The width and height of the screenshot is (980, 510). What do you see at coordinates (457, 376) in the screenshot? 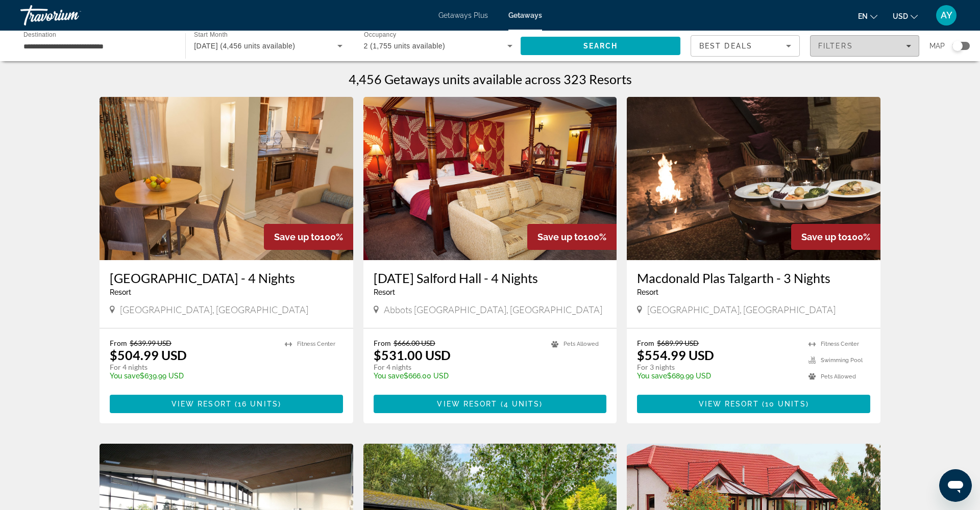
I see `p: $666.00 USD` at bounding box center [457, 376].